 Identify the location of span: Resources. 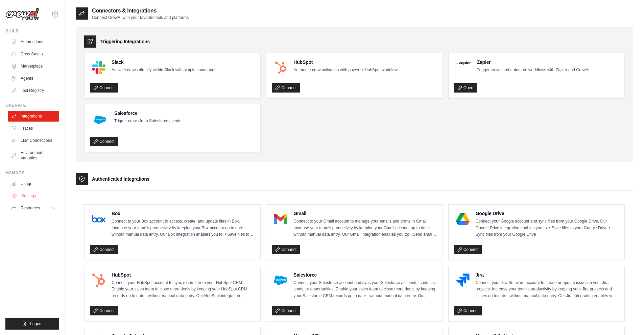
(30, 208).